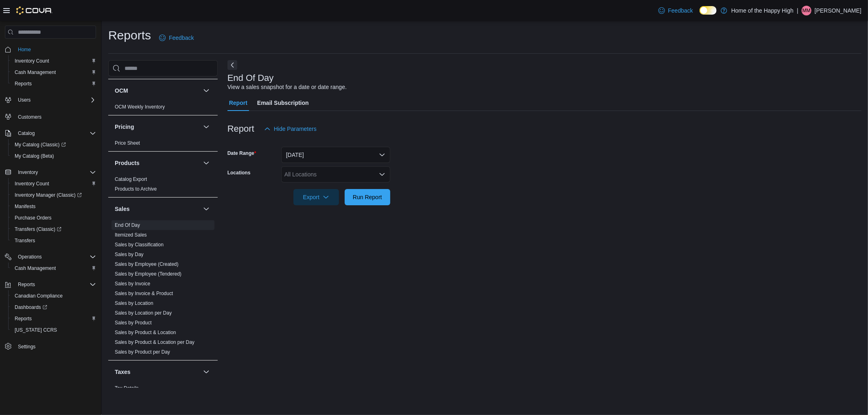 This screenshot has width=868, height=415. Describe the element at coordinates (33, 218) in the screenshot. I see `a: Purchase Orders` at that location.